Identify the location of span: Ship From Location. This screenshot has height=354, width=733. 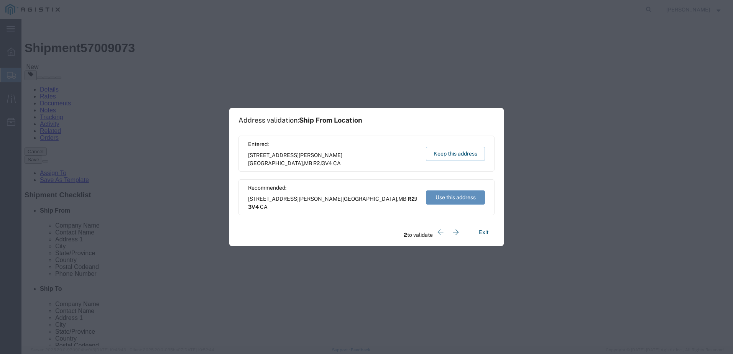
(330, 120).